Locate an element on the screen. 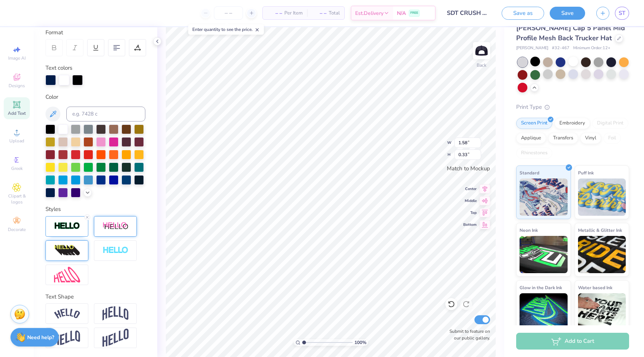 The image size is (644, 357). span: N/A is located at coordinates (401, 13).